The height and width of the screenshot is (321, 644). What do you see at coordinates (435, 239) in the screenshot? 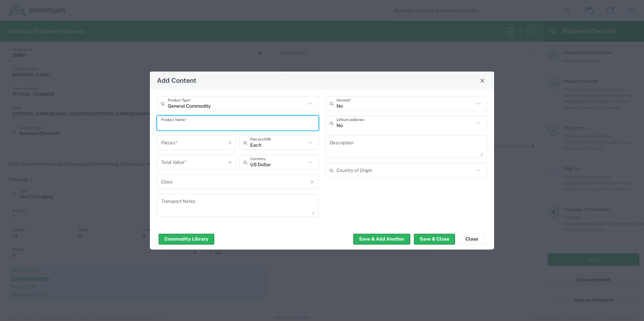
I see `button: Save & Close` at bounding box center [435, 239].